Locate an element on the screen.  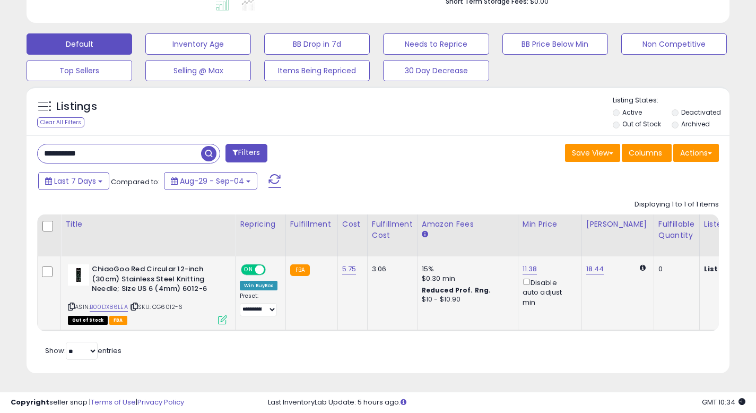
small: FBA is located at coordinates (300, 270).